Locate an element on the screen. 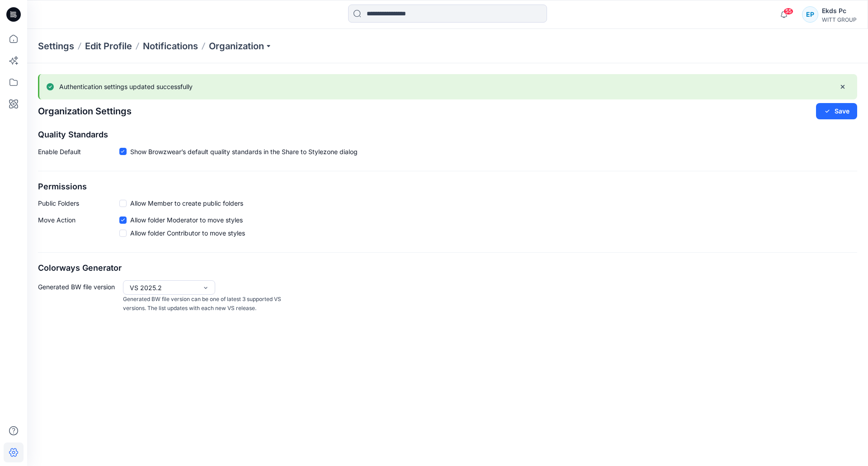 The width and height of the screenshot is (868, 466). div: EP is located at coordinates (810, 15).